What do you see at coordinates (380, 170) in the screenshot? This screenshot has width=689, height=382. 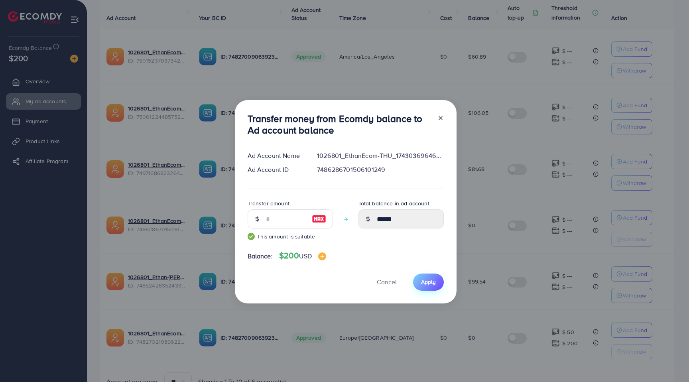 I see `div: 7486286701506101249` at bounding box center [380, 170].